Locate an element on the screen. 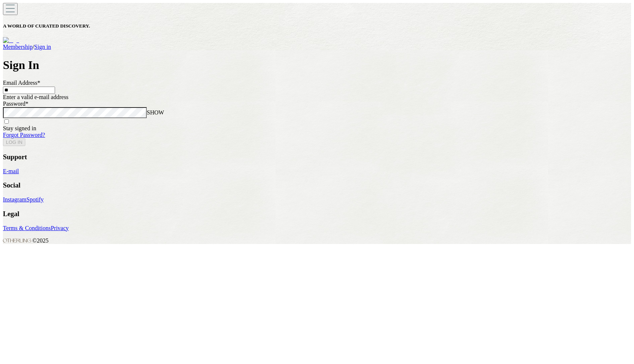 The height and width of the screenshot is (364, 634). img: logo is located at coordinates (11, 40).